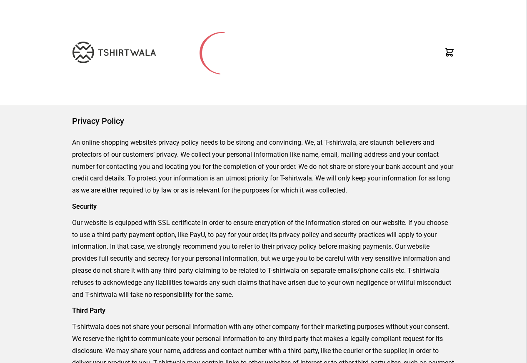 The image size is (527, 363). I want to click on p: Our website is equipped with SSL certificate in order to ensure encryption of the information sto..., so click(263, 259).